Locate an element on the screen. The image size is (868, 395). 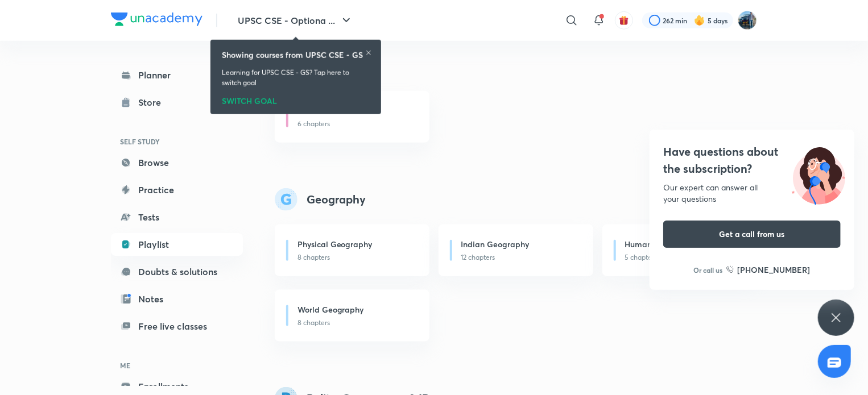
img: syllabus is located at coordinates (286, 199).